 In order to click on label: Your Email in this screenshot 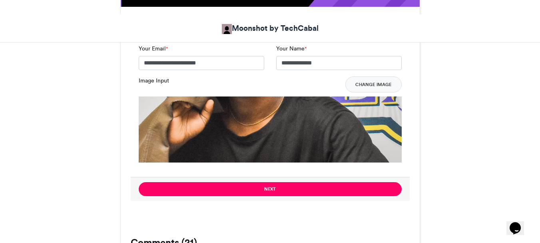, I will do `click(153, 48)`.